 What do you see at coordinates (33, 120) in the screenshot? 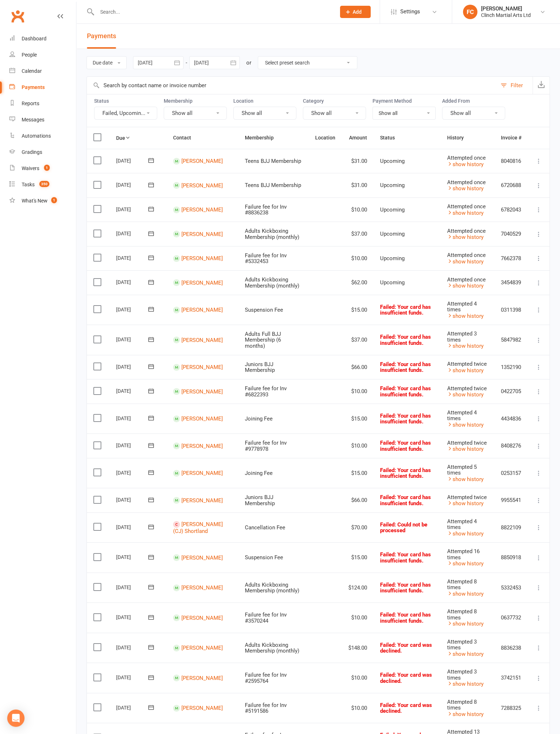
I see `div: Messages` at bounding box center [33, 120].